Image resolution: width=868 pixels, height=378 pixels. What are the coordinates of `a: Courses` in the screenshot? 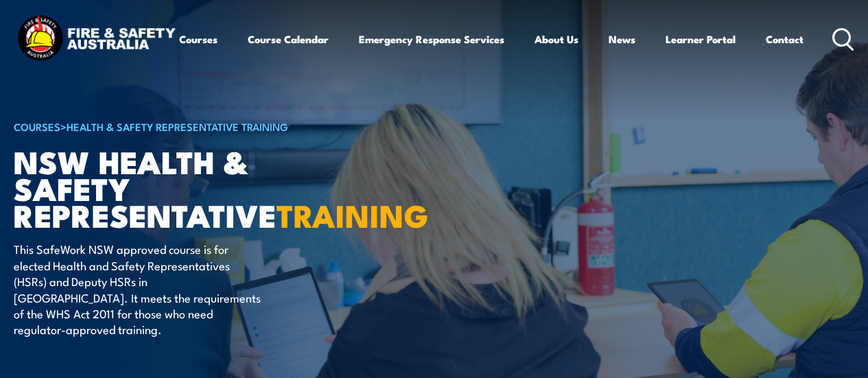 It's located at (199, 39).